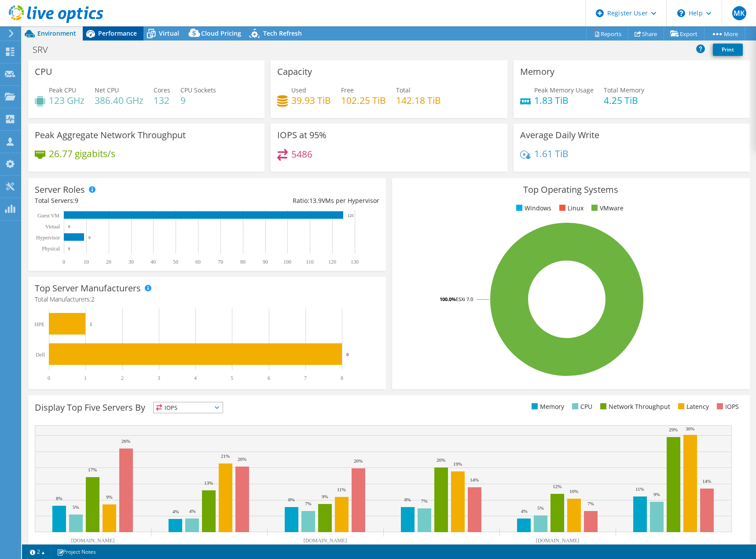 The width and height of the screenshot is (756, 559). Describe the element at coordinates (162, 89) in the screenshot. I see `span: Cores` at that location.